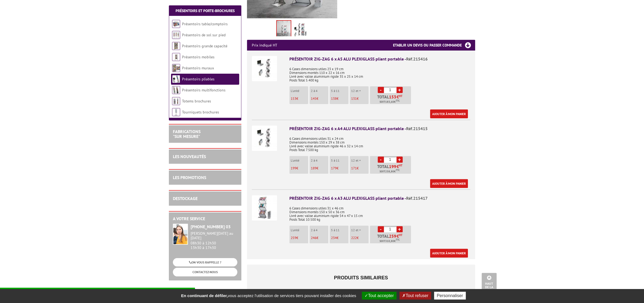 The width and height of the screenshot is (644, 303). Describe the element at coordinates (205, 46) in the screenshot. I see `a: Présentoirs grande capacité` at that location.